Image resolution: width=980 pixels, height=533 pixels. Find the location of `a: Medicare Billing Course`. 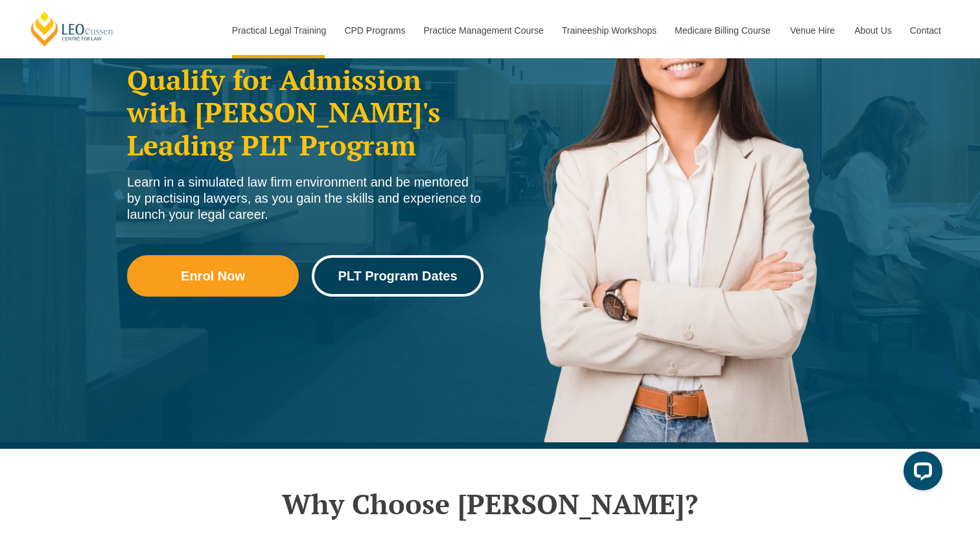

a: Medicare Billing Course is located at coordinates (722, 30).